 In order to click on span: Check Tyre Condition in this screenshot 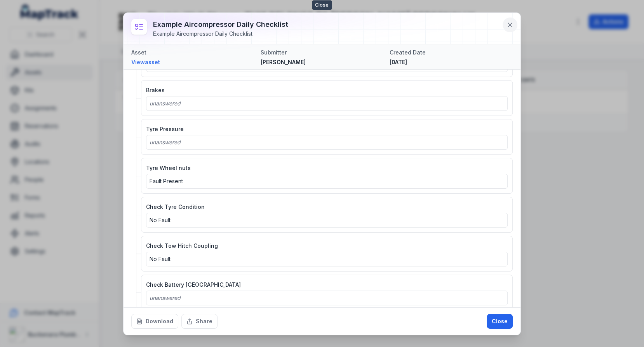, I will do `click(175, 207)`.